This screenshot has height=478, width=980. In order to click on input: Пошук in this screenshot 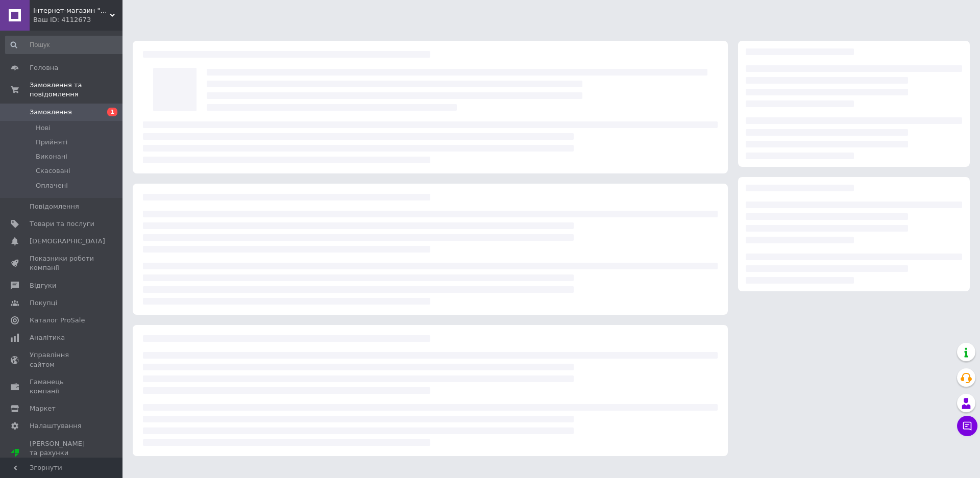, I will do `click(66, 45)`.